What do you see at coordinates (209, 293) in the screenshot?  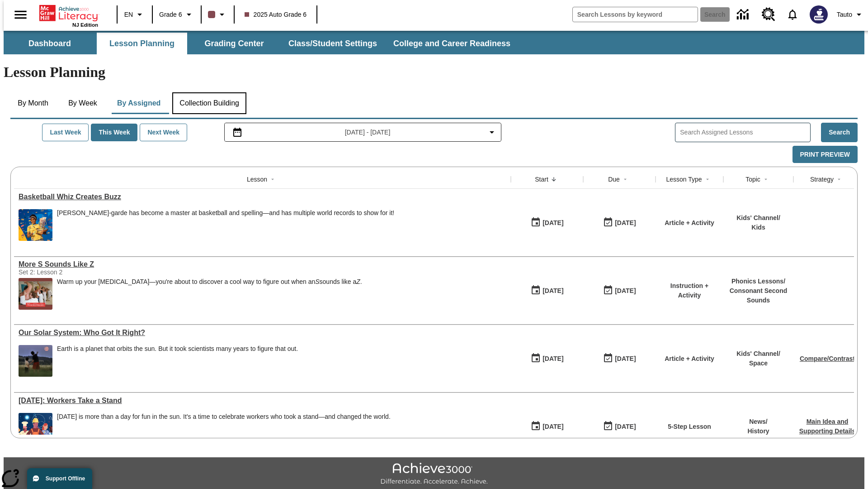 I see `div: Warm up your vocal cords—you're about to discover a cool way to figure out when an S sounds like ...` at bounding box center [209, 293].